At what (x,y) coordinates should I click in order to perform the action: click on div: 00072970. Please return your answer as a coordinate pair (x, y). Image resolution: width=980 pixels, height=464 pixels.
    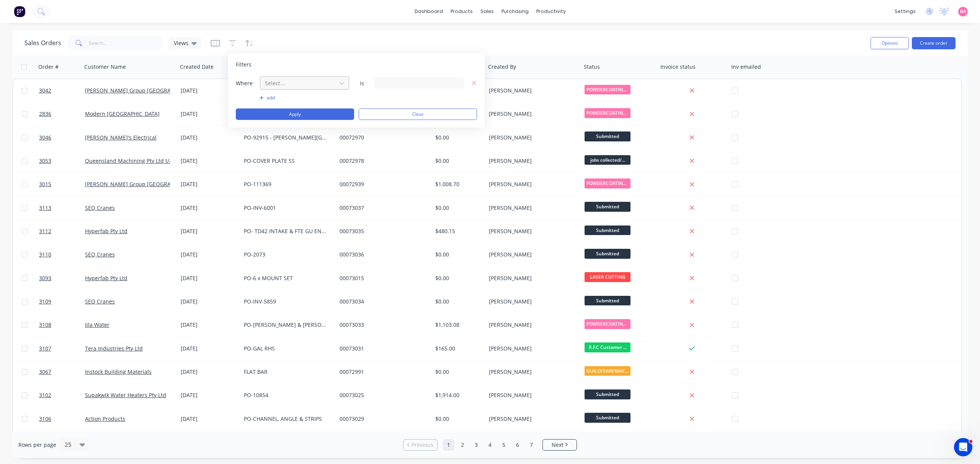
    Looking at the image, I should click on (382, 138).